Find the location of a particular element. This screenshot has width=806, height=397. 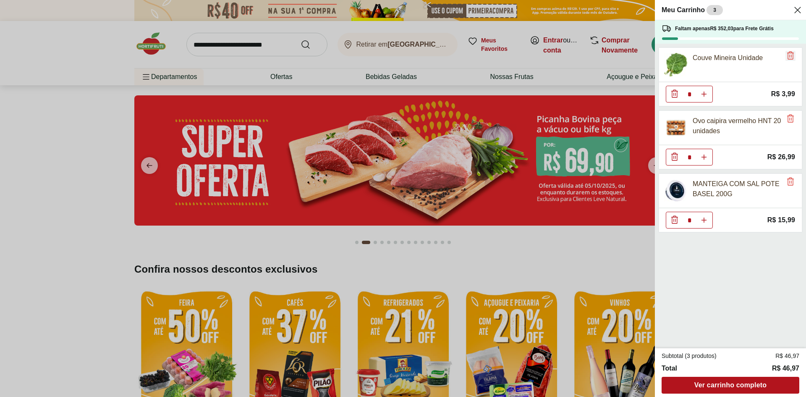

div: 3 is located at coordinates (714, 10).